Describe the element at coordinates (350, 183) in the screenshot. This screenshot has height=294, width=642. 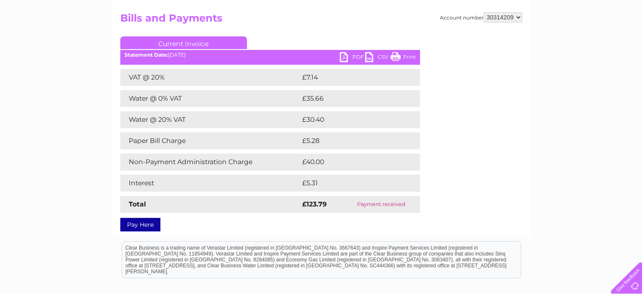
I see `td: £5.31` at that location.